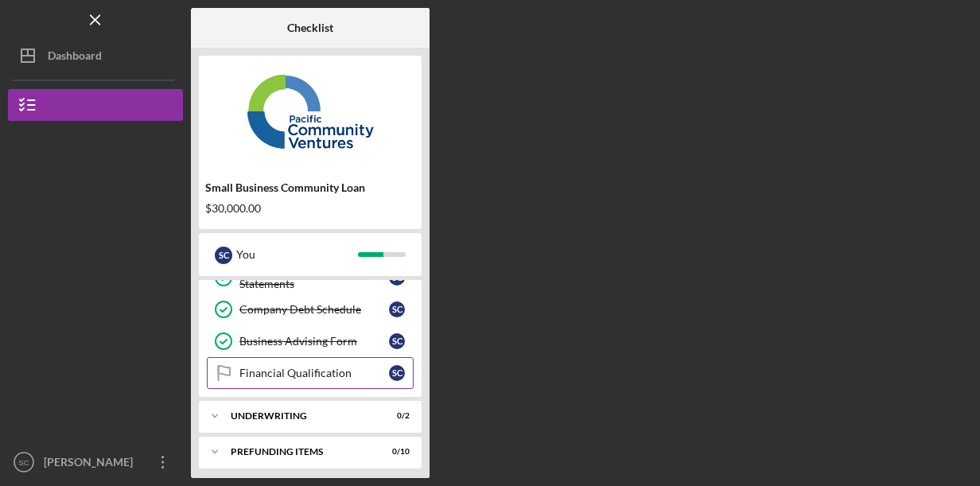  I want to click on div: Business Advising Form, so click(315, 341).